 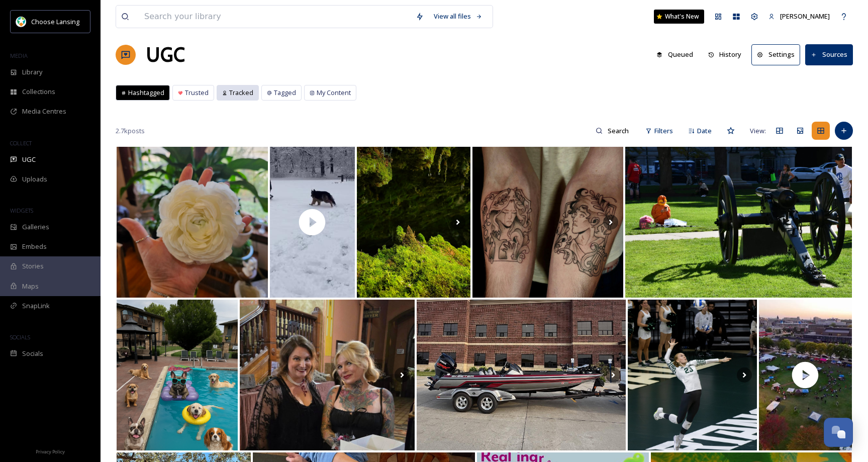 I want to click on span: Maps, so click(x=31, y=286).